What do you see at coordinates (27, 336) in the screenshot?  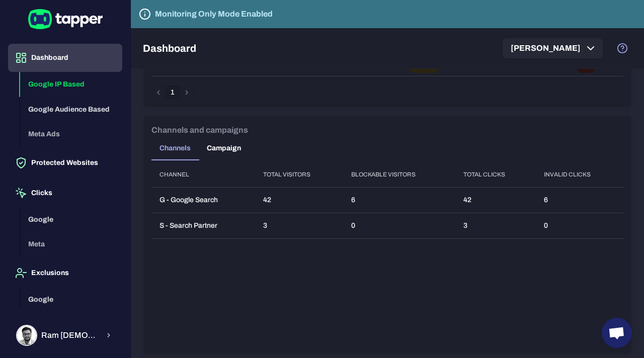 I see `img: Ram Krishna` at bounding box center [27, 336].